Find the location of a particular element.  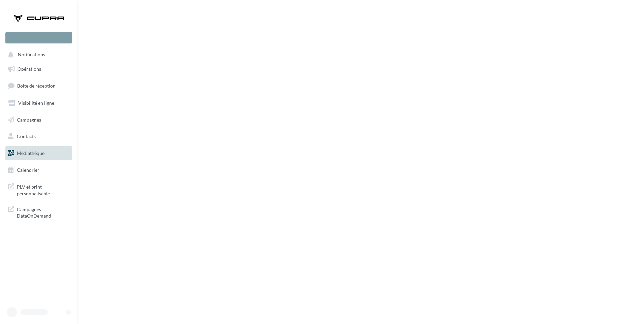

a: Calendrier is located at coordinates (39, 170).